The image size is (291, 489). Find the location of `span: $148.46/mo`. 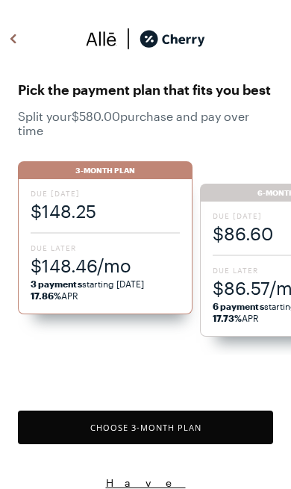

span: $148.46/mo is located at coordinates (105, 265).